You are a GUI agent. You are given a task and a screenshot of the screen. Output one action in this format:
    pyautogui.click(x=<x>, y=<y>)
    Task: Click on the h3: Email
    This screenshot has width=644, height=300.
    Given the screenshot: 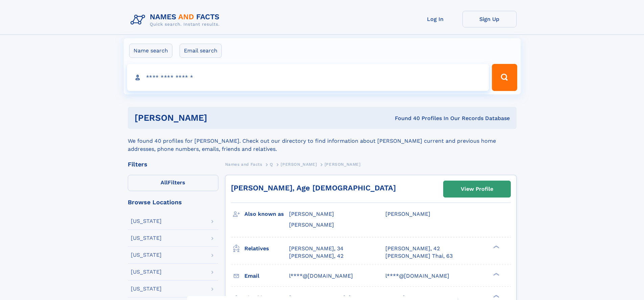 What is the action you would take?
    pyautogui.click(x=267, y=276)
    